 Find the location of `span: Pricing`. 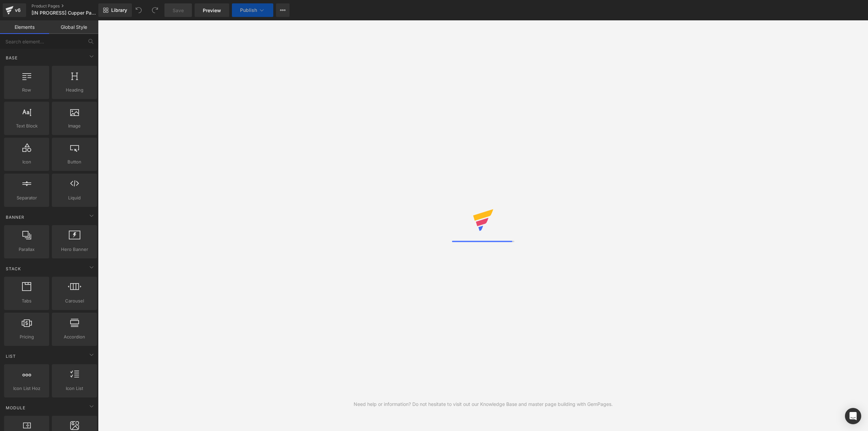

span: Pricing is located at coordinates (27, 337).